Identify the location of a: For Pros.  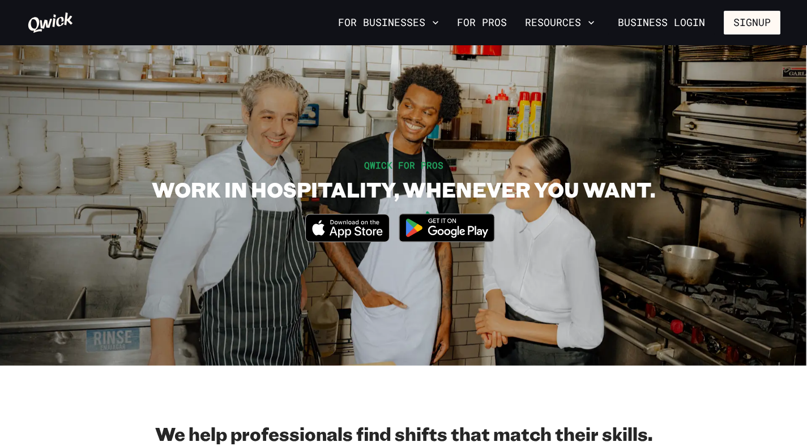
(482, 23).